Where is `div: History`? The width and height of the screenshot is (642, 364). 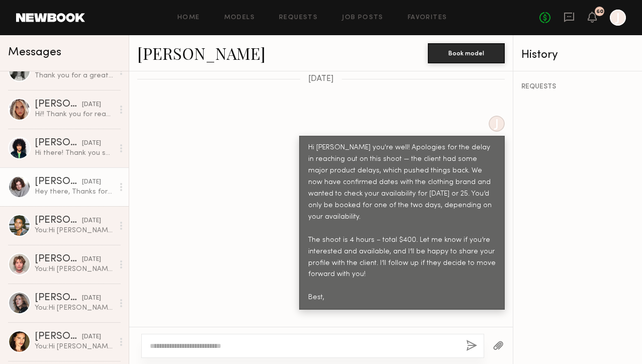 div: History is located at coordinates (578, 55).